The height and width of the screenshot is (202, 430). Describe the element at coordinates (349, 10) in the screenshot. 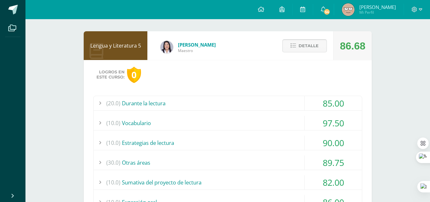

I see `img: 4fe3bb0d26eb32299d1d7e289a662db3.png` at that location.